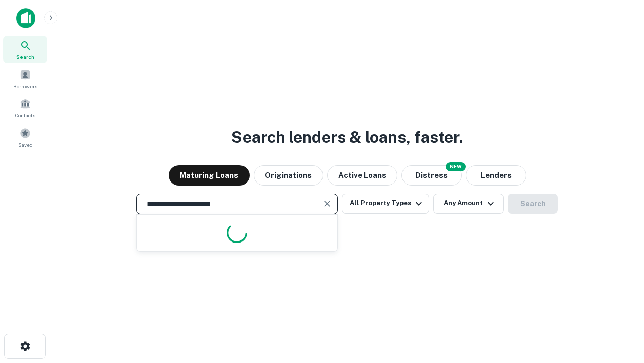  I want to click on div: NEW, so click(456, 167).